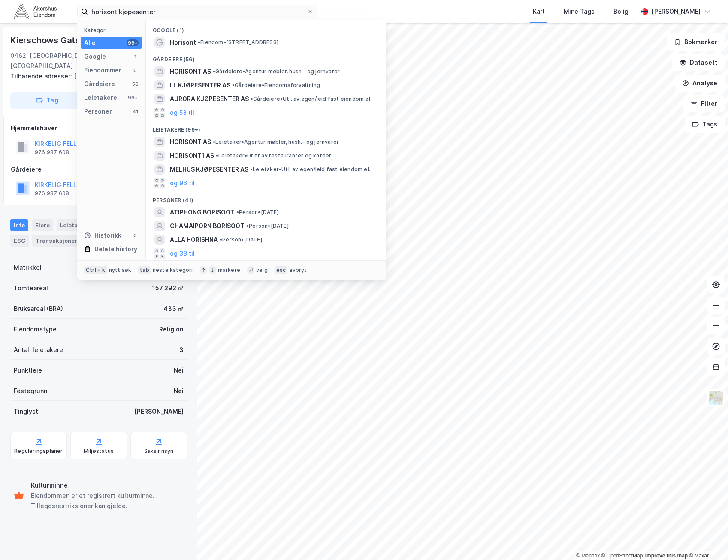 This screenshot has width=728, height=560. I want to click on div: Kulturminne, so click(107, 486).